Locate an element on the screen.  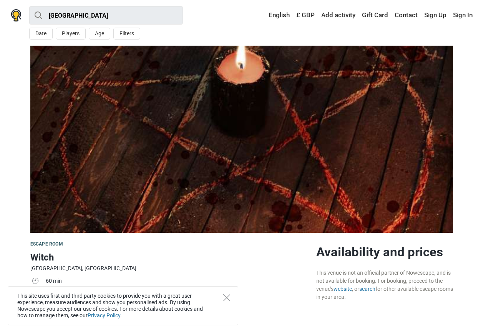
img: Witch photo 1 is located at coordinates (242, 139).